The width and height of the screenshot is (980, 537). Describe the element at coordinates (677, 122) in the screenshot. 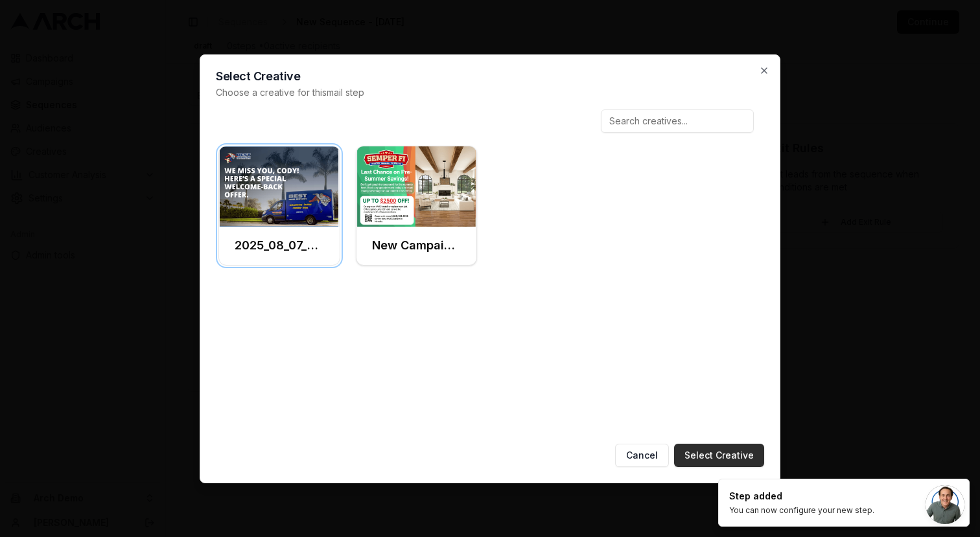

I see `input: Search creatives...` at that location.